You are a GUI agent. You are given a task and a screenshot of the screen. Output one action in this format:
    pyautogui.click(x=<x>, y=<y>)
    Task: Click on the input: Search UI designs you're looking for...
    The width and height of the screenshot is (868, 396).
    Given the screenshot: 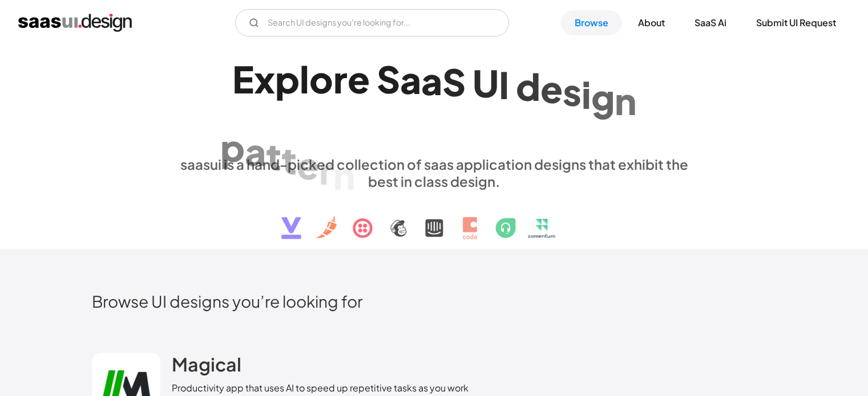 What is the action you would take?
    pyautogui.click(x=372, y=23)
    